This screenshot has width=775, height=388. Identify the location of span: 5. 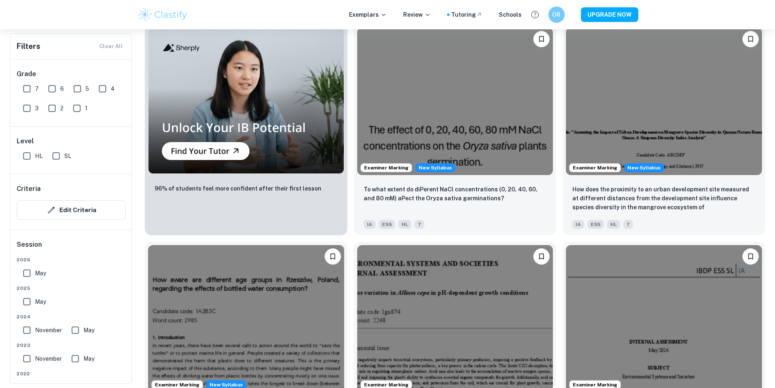
(87, 89).